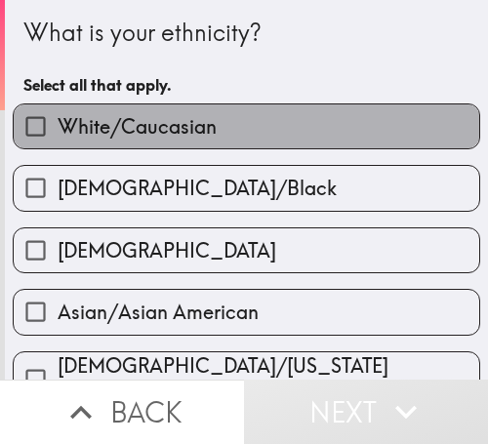 The height and width of the screenshot is (444, 488). What do you see at coordinates (246, 312) in the screenshot?
I see `button: Asian/Asian American` at bounding box center [246, 312].